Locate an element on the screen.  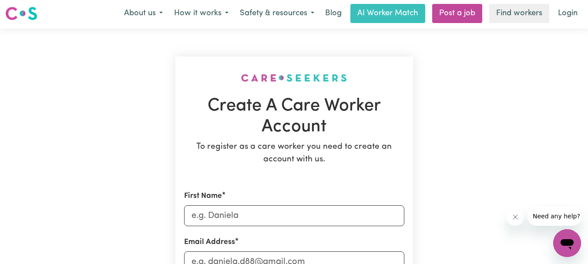
button: About us is located at coordinates (143, 13).